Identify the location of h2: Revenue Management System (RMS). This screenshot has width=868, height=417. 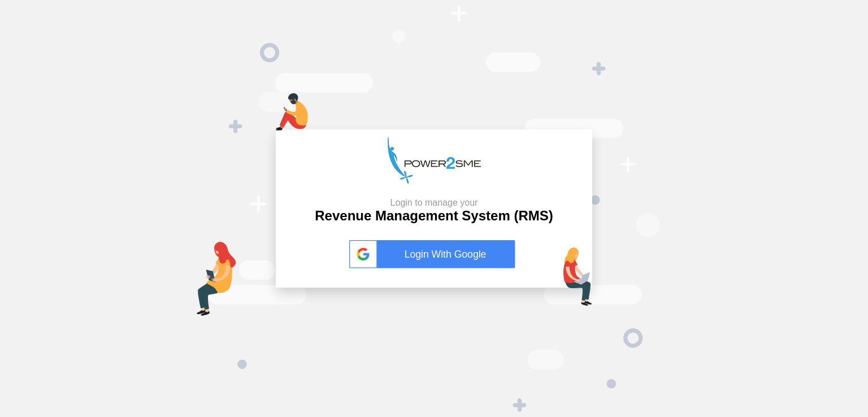
(433, 211).